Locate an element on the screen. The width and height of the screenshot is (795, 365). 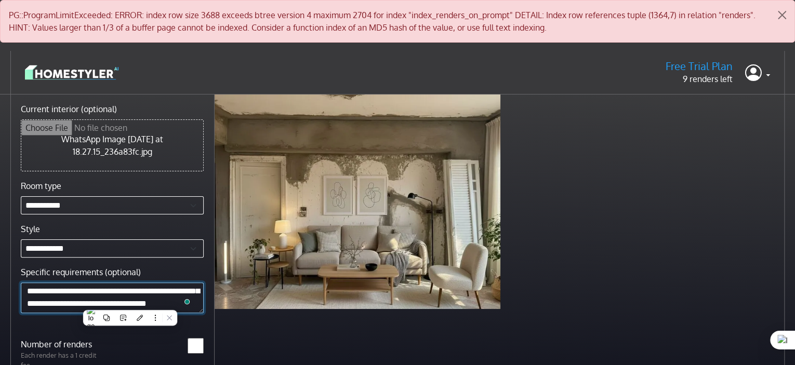
label: Style is located at coordinates (30, 229).